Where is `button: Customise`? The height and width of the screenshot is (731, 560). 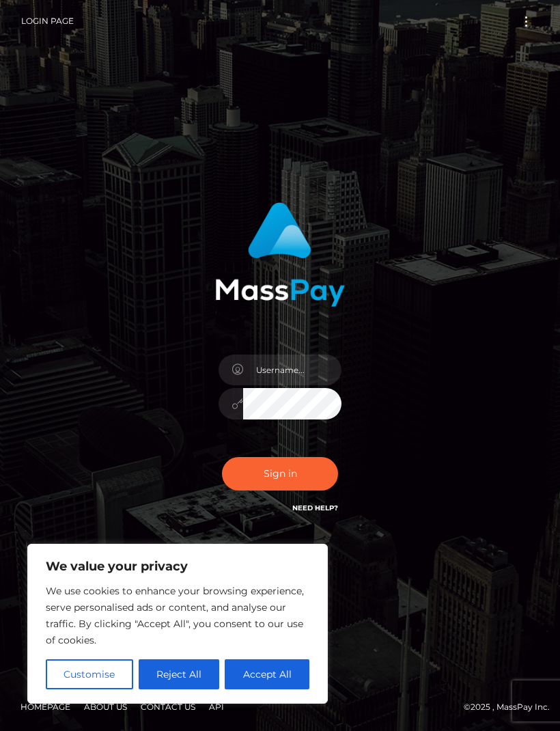
button: Customise is located at coordinates (90, 674).